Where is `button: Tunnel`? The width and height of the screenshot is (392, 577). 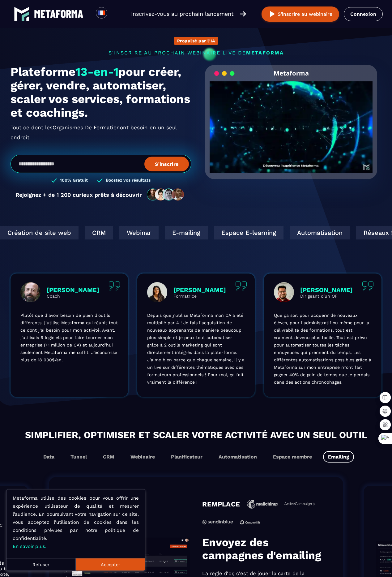 button: Tunnel is located at coordinates (79, 457).